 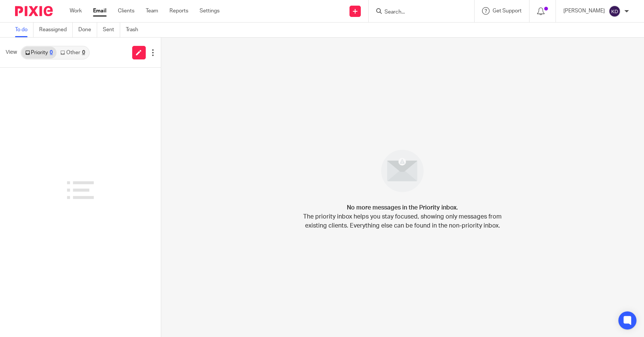 I want to click on span: Get Support, so click(x=507, y=11).